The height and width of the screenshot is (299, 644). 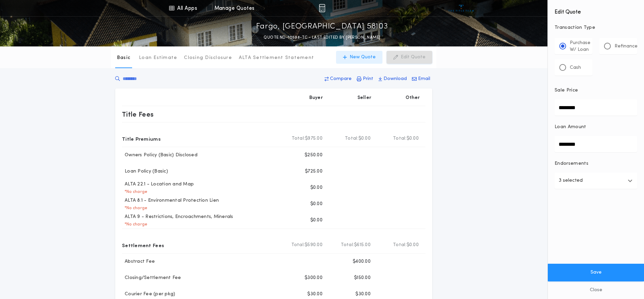 What do you see at coordinates (322, 8) in the screenshot?
I see `img: img` at bounding box center [322, 8].